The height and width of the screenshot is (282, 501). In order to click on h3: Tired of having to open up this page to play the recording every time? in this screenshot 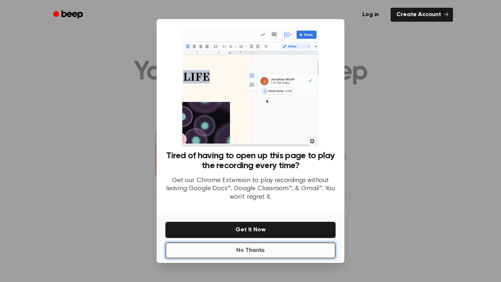, I will do `click(250, 161)`.